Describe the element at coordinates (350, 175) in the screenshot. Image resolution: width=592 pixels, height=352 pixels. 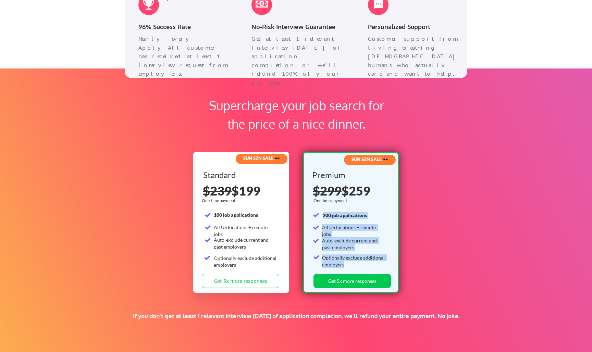
I see `div: Premium` at that location.